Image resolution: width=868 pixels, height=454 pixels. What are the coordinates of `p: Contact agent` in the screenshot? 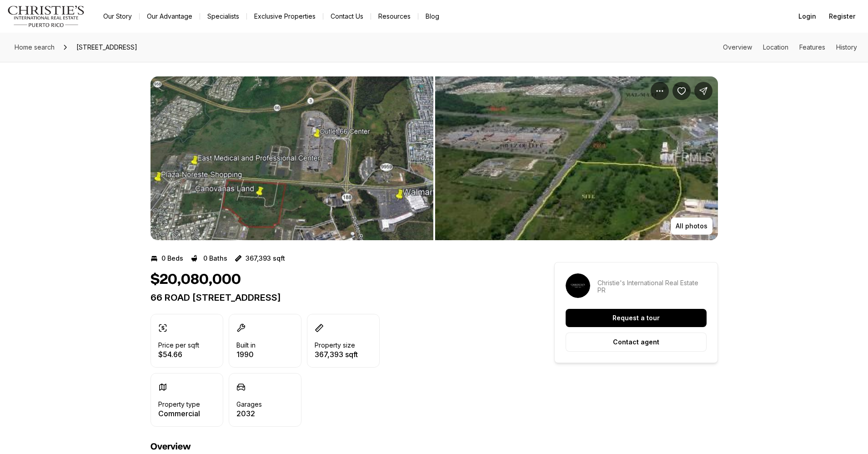 It's located at (636, 341).